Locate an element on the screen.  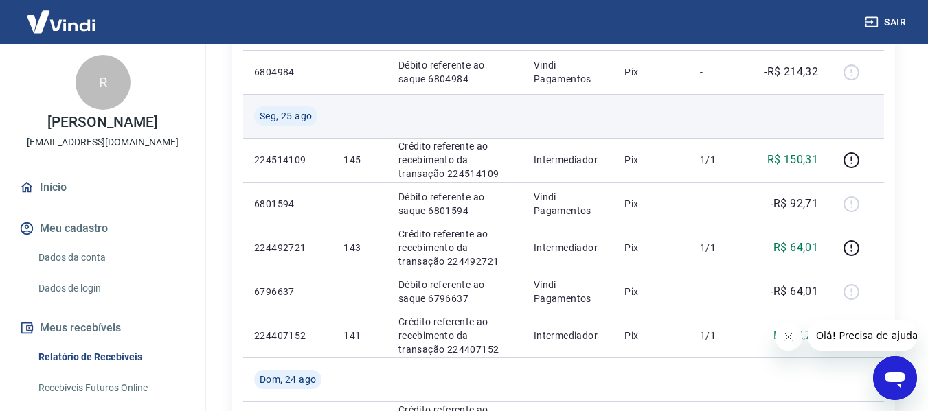
p: R$ 92,71 is located at coordinates (795, 336).